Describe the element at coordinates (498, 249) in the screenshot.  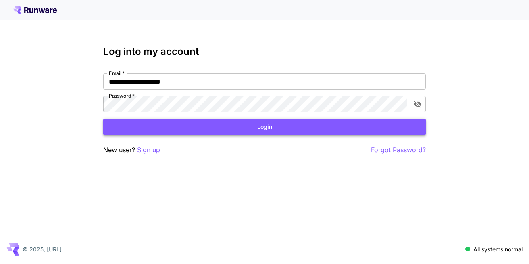
I see `p: All systems normal` at that location.